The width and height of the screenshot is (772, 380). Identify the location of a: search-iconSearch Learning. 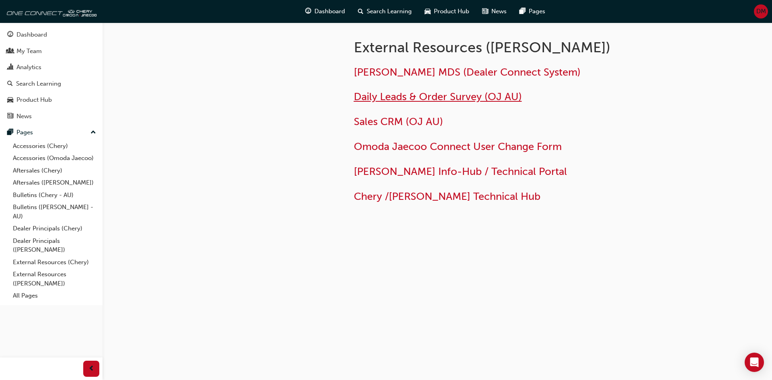
(385, 11).